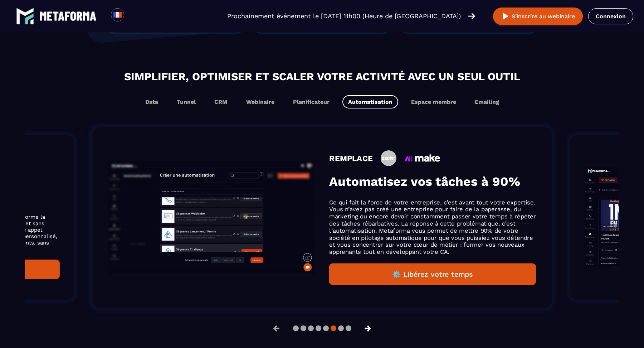  I want to click on div: Search for option, so click(132, 16).